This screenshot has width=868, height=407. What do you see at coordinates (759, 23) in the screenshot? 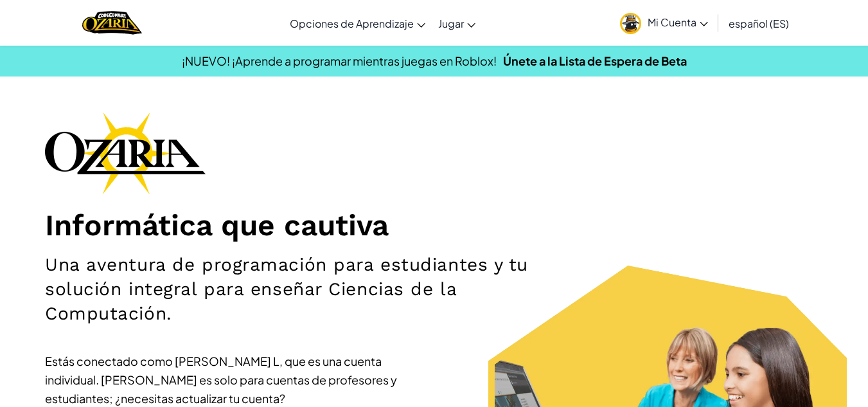
I see `span: español (ES)` at bounding box center [759, 23].